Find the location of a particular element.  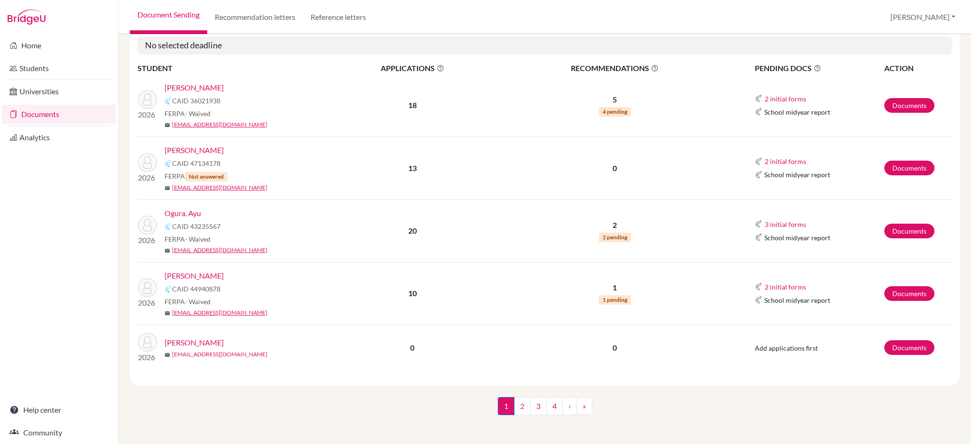

a: Help center is located at coordinates (59, 410).